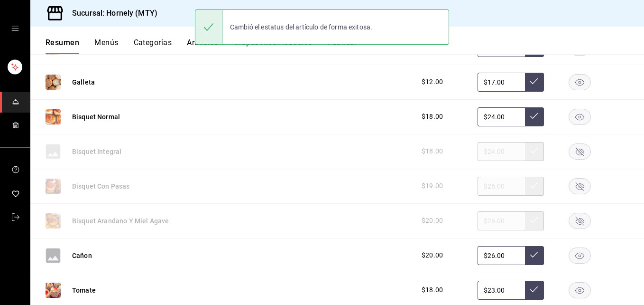  Describe the element at coordinates (62, 46) in the screenshot. I see `button: Resumen` at that location.